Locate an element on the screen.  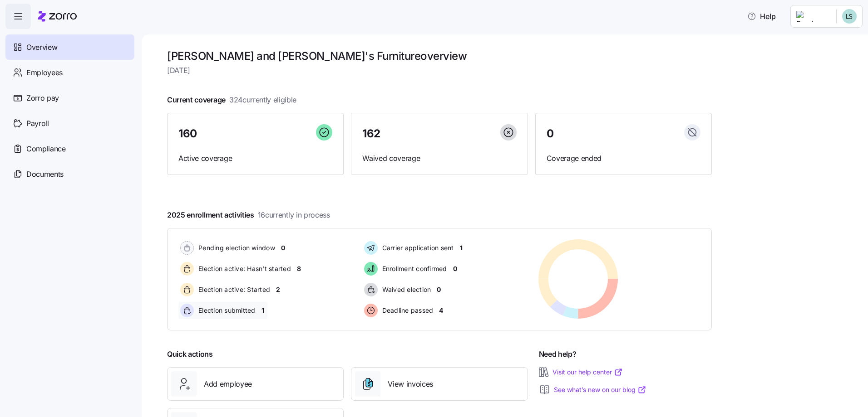
span: Quick actions is located at coordinates (190, 354).